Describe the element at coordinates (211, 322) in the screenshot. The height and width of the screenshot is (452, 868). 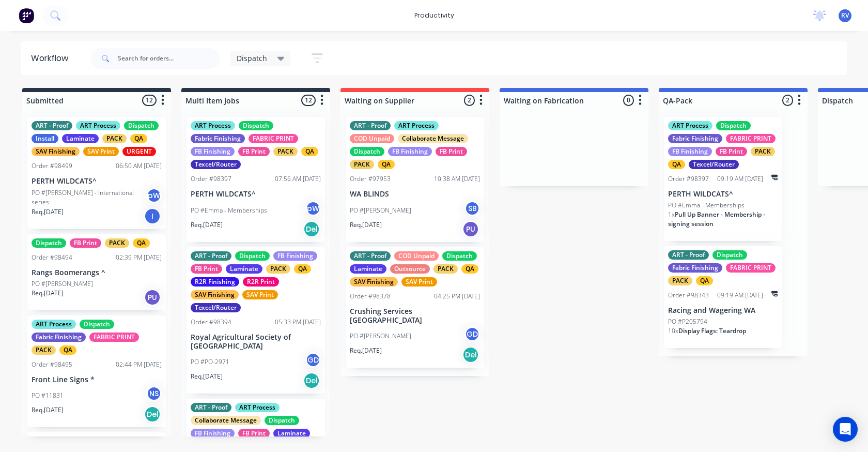
I see `div: Order #98394` at that location.